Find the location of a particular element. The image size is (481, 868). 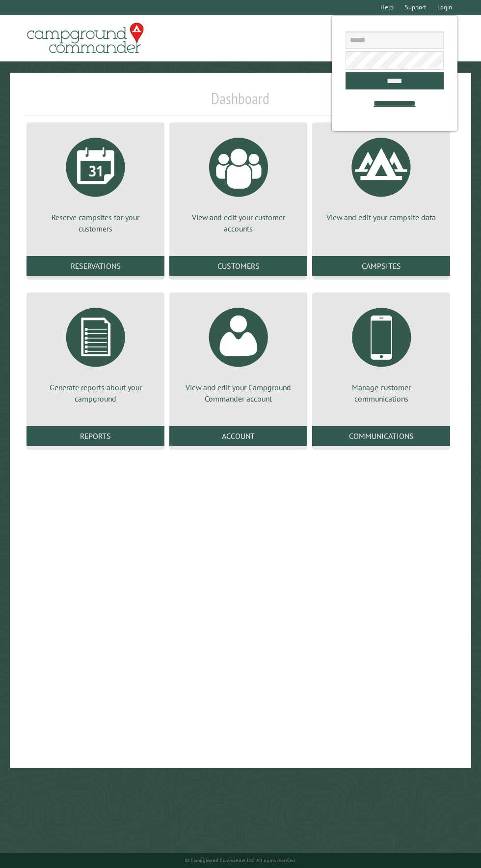

a: Reservations is located at coordinates (95, 266).